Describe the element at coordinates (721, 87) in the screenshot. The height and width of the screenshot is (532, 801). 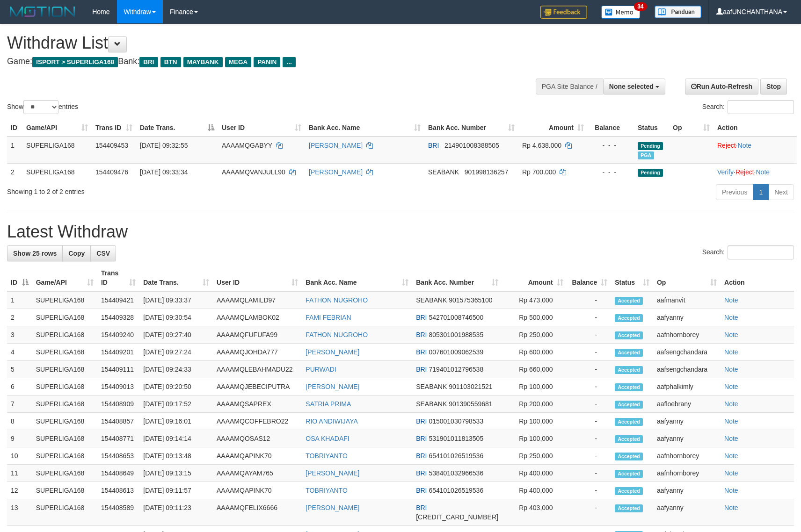
I see `a: Run Auto-Refresh` at that location.